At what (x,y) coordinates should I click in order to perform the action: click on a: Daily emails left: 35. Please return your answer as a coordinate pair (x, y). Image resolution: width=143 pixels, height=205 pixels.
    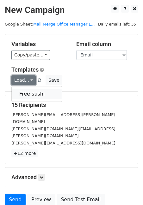
    Looking at the image, I should click on (117, 24).